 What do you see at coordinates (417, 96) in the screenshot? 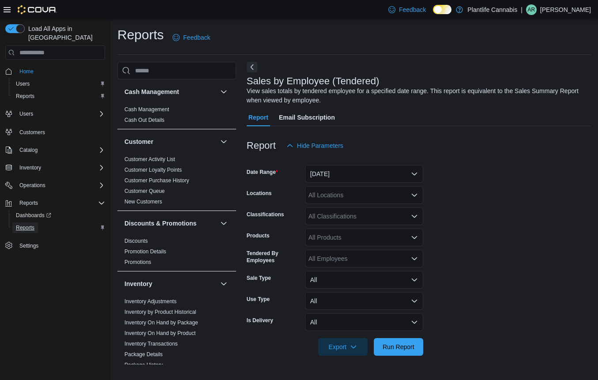
I see `div: View sales totals by tendered employee for a specified date range. This report is equivalent to t...` at bounding box center [417, 96].